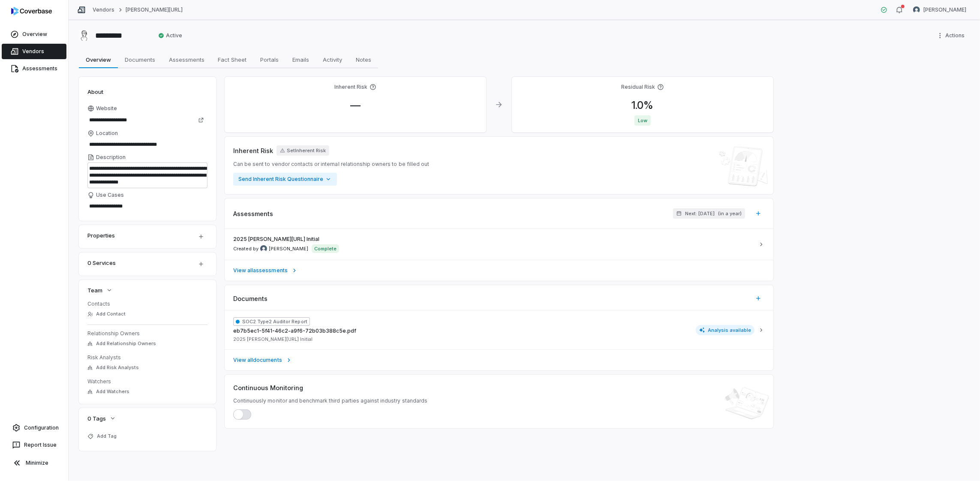 The height and width of the screenshot is (481, 980). Describe the element at coordinates (330, 400) in the screenshot. I see `span: Continuously monitor and benchmark third parties against industry standards` at that location.